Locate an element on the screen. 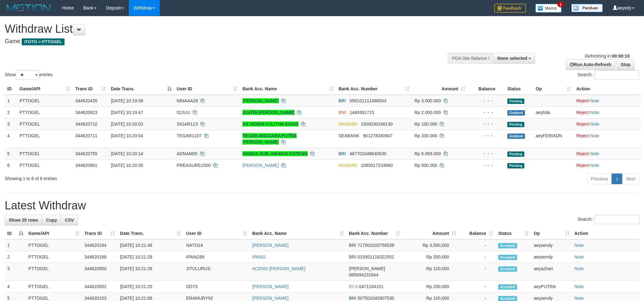 The width and height of the screenshot is (644, 301). span: Copy 056101111486503 to clipboard is located at coordinates (368, 101).